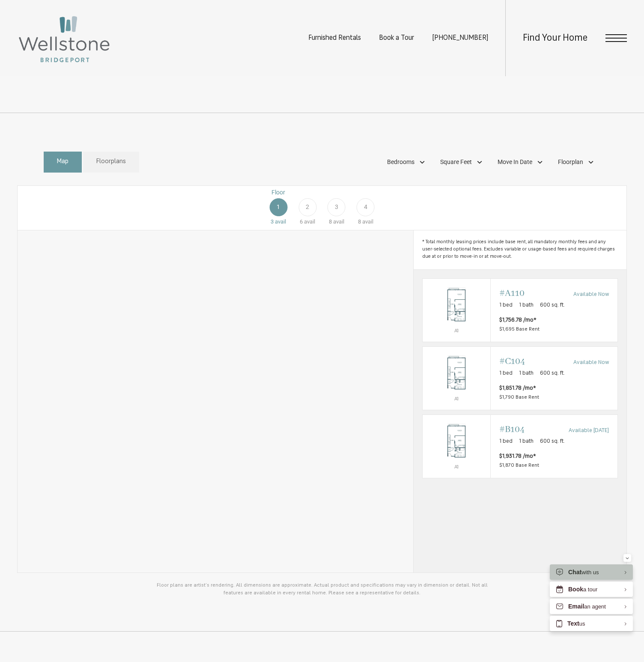 The width and height of the screenshot is (644, 662). Describe the element at coordinates (457, 440) in the screenshot. I see `img: #B104 - 1 bedroom floorplan layout with 1 bathroom and 600 square feet` at that location.